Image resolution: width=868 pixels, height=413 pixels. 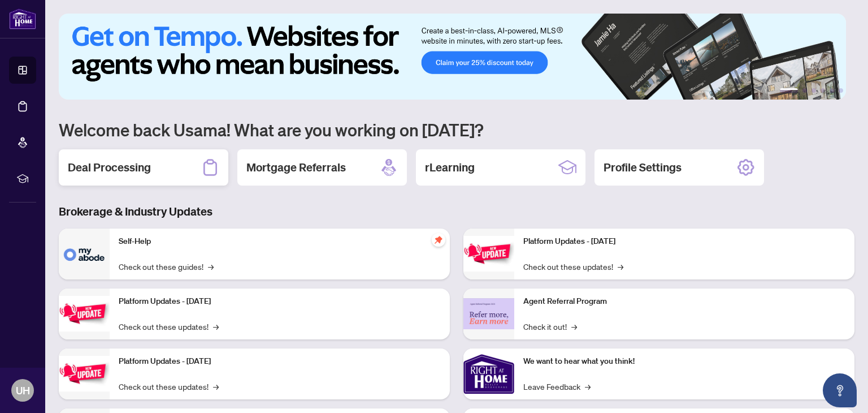 What do you see at coordinates (450, 168) in the screenshot?
I see `h2: rLearning` at bounding box center [450, 168].